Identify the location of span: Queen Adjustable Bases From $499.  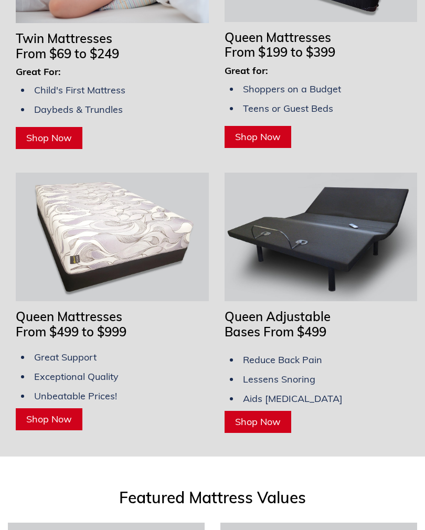
(277, 324).